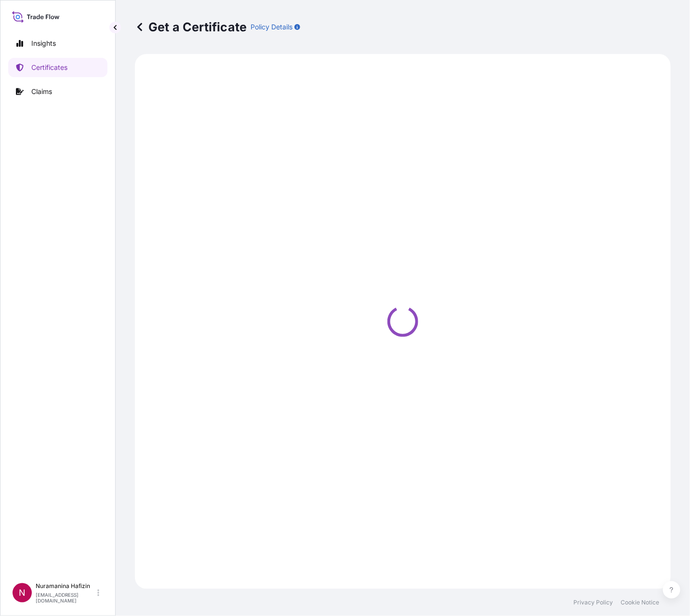 This screenshot has height=616, width=690. I want to click on p: Insights, so click(43, 43).